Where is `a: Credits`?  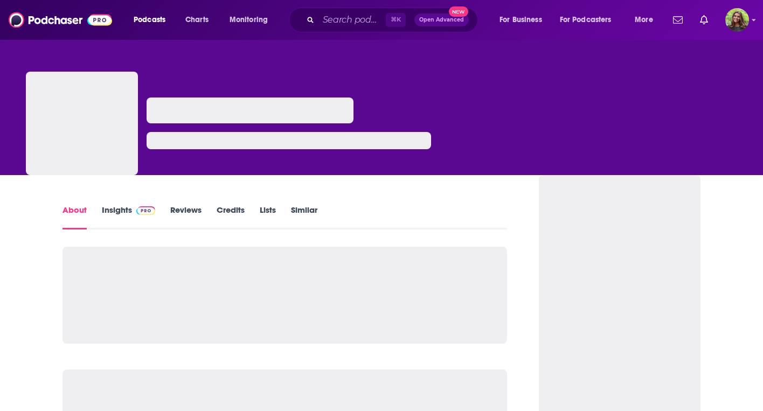
a: Credits is located at coordinates (231, 217).